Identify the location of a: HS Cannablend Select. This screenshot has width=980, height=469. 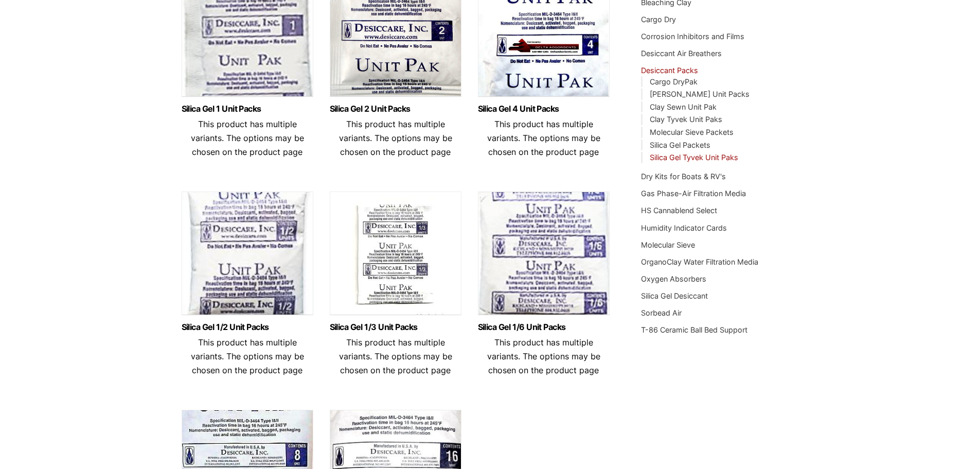
(679, 210).